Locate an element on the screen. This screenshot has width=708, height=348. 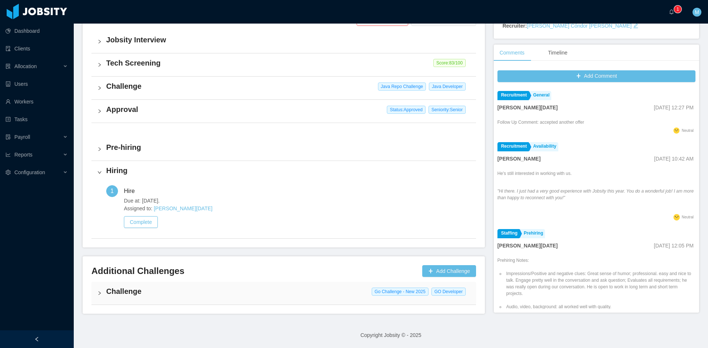
h4: Hiring is located at coordinates (288, 171).